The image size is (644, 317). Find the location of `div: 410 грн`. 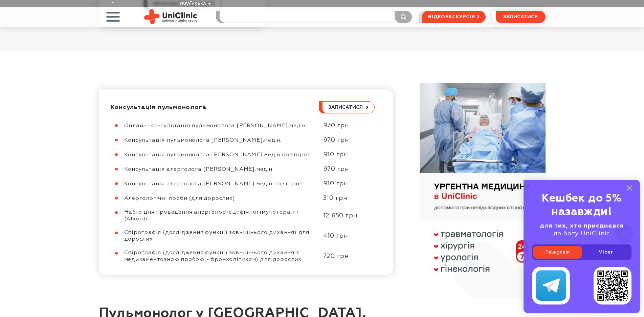

div: 410 грн is located at coordinates (345, 236).